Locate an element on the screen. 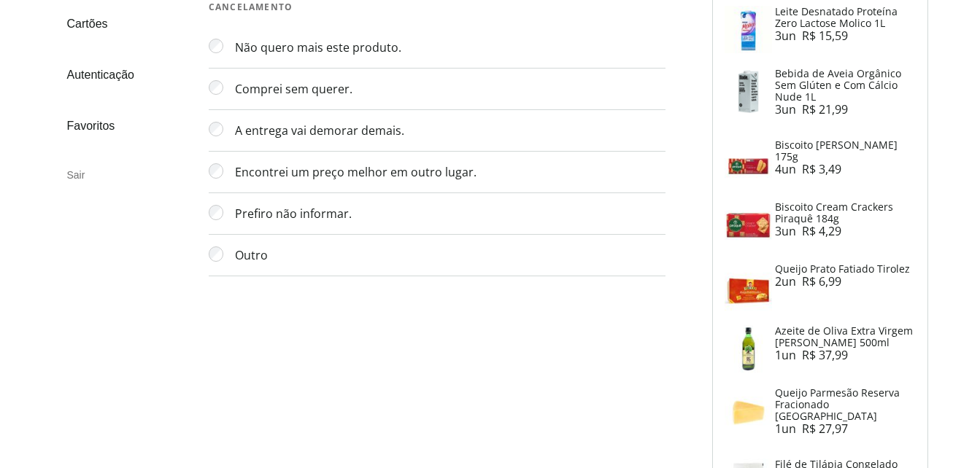  label: Comprei sem querer. is located at coordinates (443, 89).